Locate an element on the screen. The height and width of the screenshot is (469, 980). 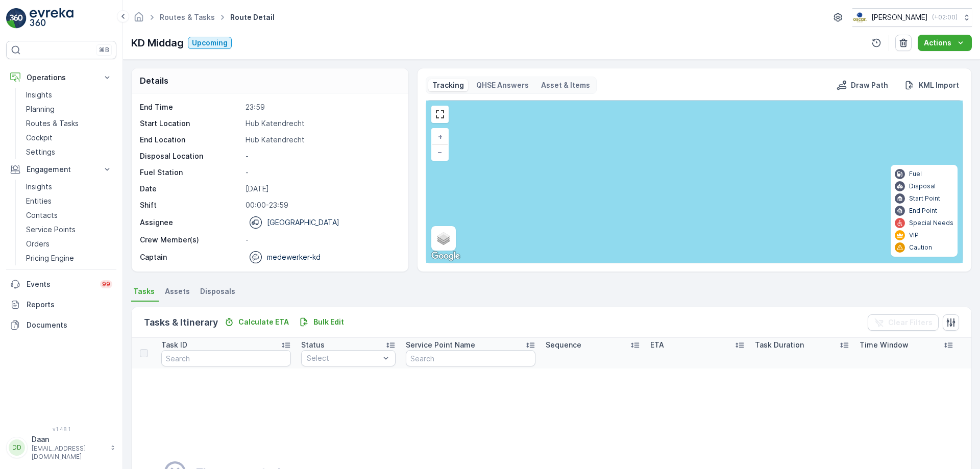
a: View Fullscreen is located at coordinates (440, 115).